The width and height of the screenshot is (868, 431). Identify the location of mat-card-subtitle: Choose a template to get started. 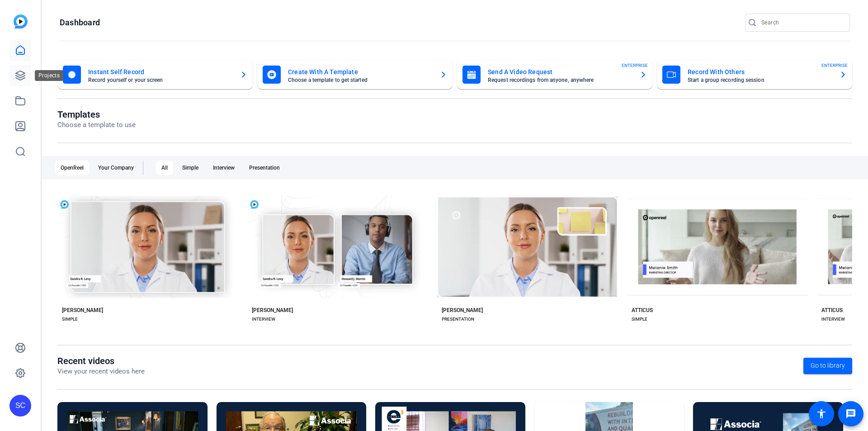
(361, 80).